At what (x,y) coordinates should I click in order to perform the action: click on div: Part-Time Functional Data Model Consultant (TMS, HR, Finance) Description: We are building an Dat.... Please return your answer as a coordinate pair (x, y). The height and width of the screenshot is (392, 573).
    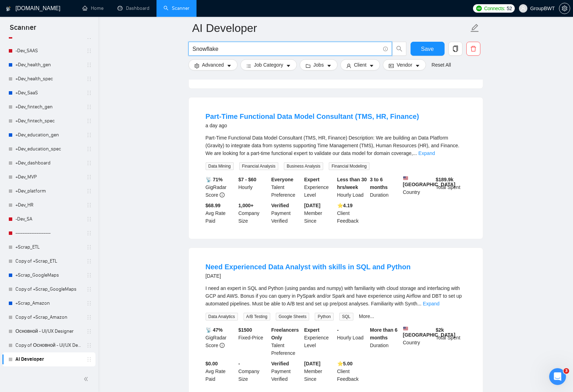
    Looking at the image, I should click on (336, 146).